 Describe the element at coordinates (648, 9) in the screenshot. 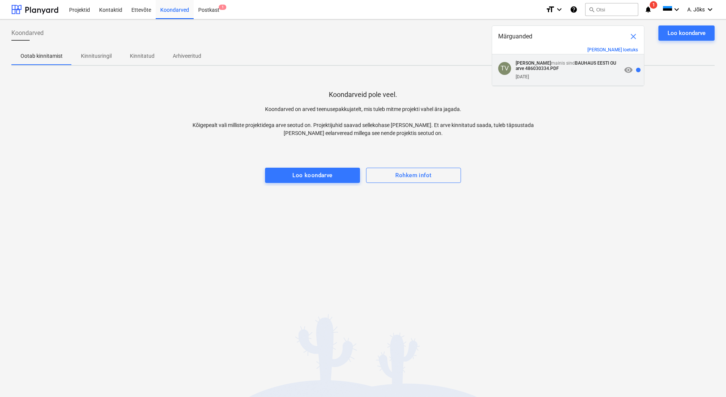

I see `i: notifications` at that location.